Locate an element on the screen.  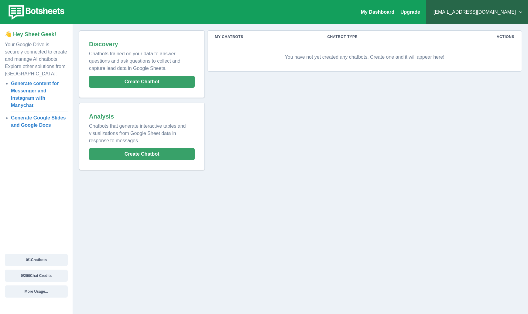
button: 0/1Chatbots is located at coordinates (36, 260).